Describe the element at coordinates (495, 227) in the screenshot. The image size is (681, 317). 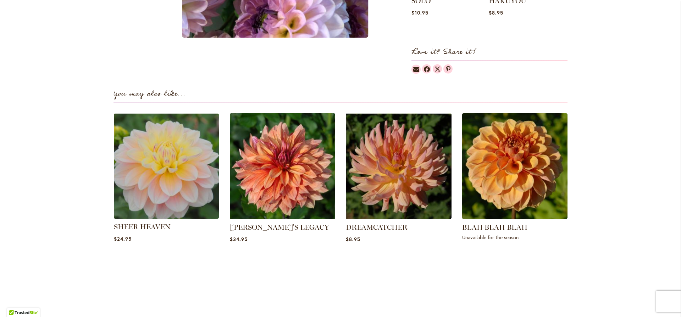
I see `a: BLAH BLAH BLAH` at that location.